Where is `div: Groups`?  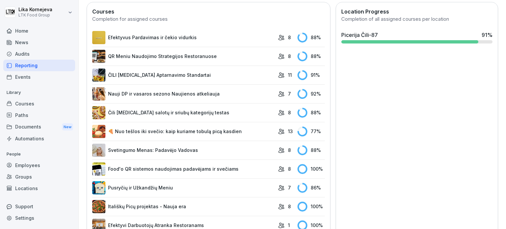 div: Groups is located at coordinates (39, 177).